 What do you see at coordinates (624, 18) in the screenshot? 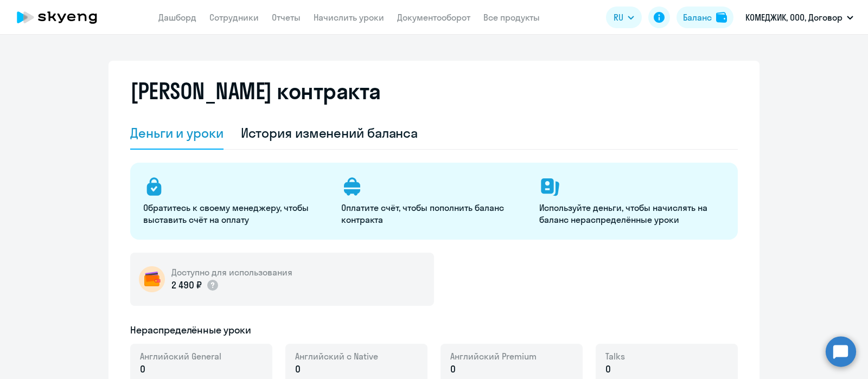
I see `button: RU` at bounding box center [624, 18].